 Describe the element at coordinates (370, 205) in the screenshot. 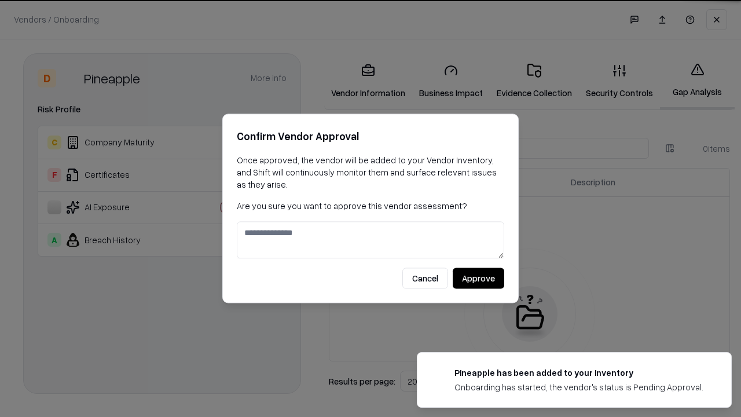

I see `p: Are you sure you want to approve this vendor assessment?` at that location.